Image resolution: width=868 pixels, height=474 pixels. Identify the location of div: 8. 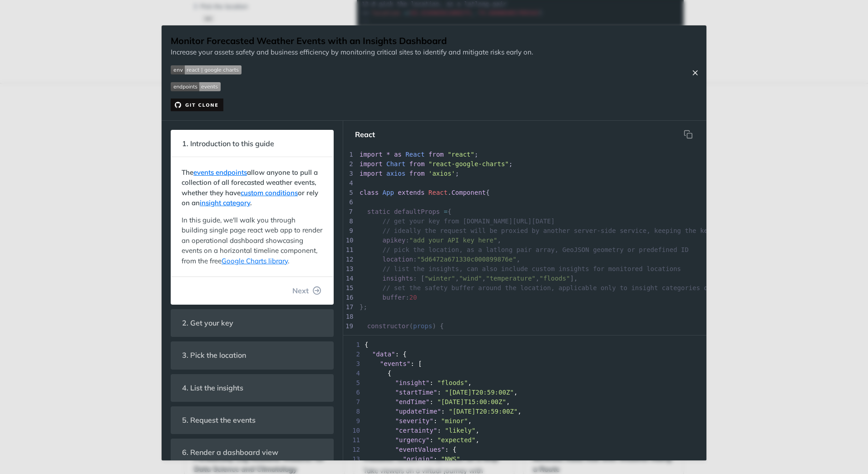
(349, 221).